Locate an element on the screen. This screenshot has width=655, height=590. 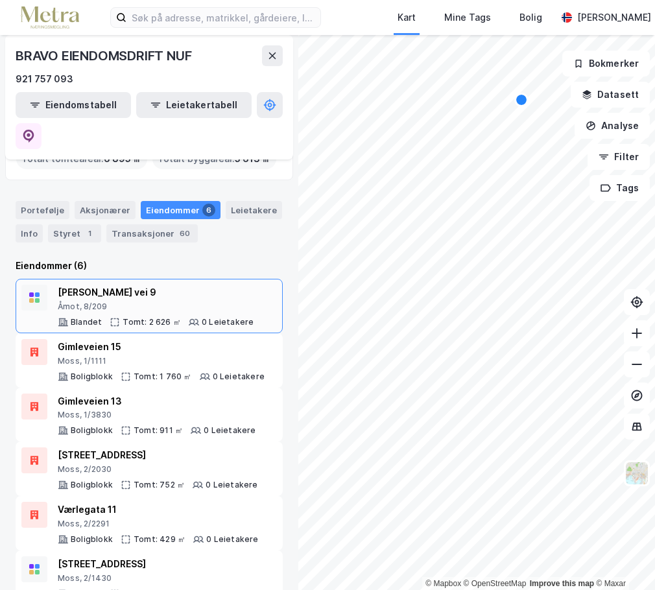
div: Moss, 1/1111 is located at coordinates (161, 361).